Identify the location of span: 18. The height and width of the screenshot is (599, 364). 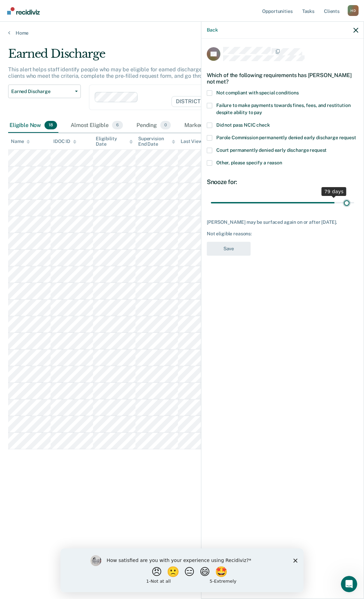
(50, 125).